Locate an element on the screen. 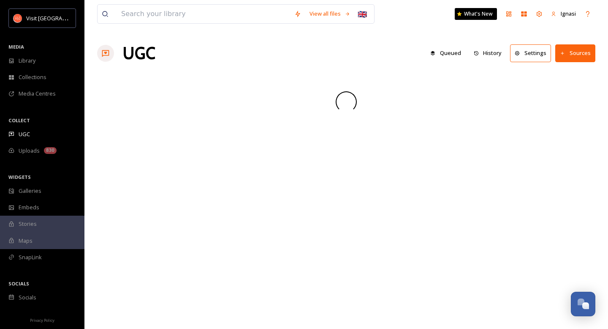 This screenshot has width=608, height=329. a: Queued is located at coordinates (448, 53).